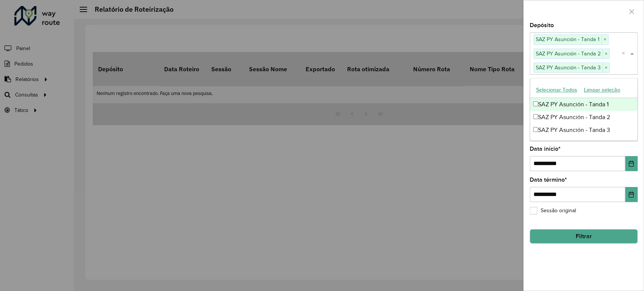 The width and height of the screenshot is (644, 291). I want to click on label: Depósito, so click(542, 25).